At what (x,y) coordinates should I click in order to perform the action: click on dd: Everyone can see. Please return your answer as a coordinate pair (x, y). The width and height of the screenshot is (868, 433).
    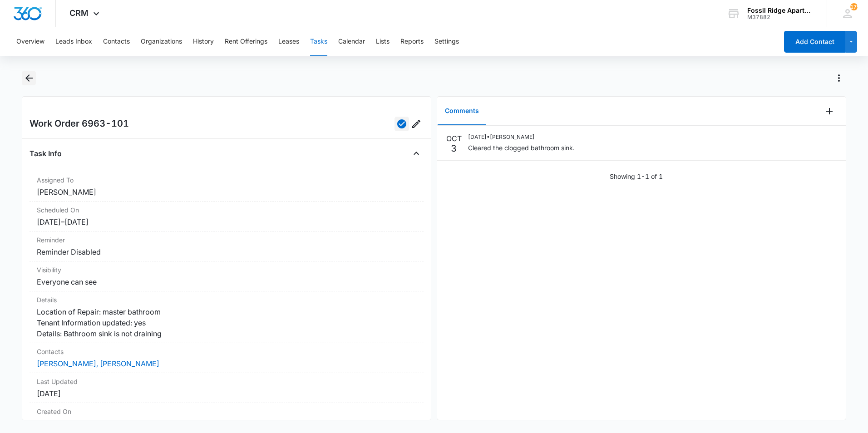
    Looking at the image, I should click on (226, 282).